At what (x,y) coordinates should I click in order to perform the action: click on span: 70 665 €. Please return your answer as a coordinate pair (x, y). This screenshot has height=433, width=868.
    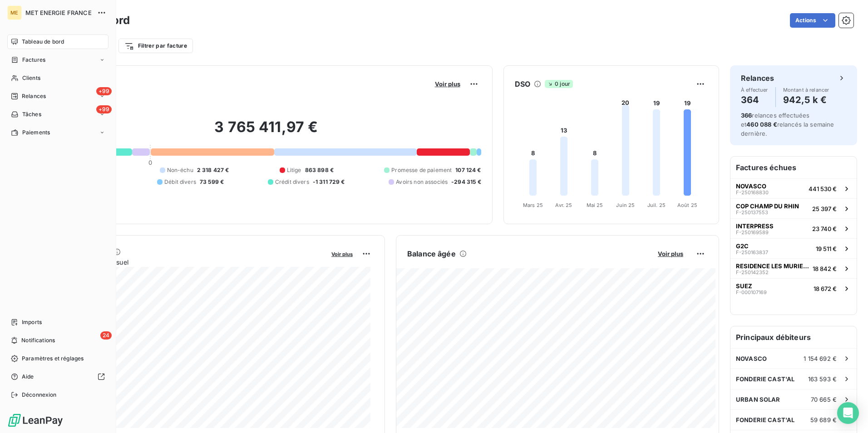
    Looking at the image, I should click on (824, 399).